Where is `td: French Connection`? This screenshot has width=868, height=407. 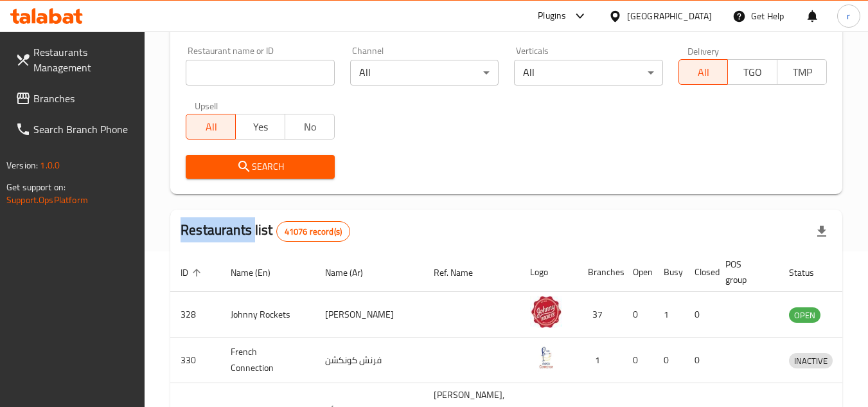
td: French Connection is located at coordinates (268, 360).